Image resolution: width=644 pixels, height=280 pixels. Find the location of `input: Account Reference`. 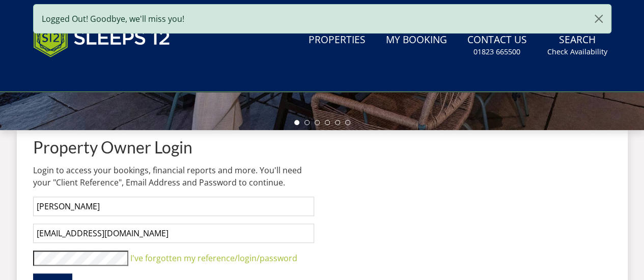

input: Account Reference is located at coordinates (174, 207).